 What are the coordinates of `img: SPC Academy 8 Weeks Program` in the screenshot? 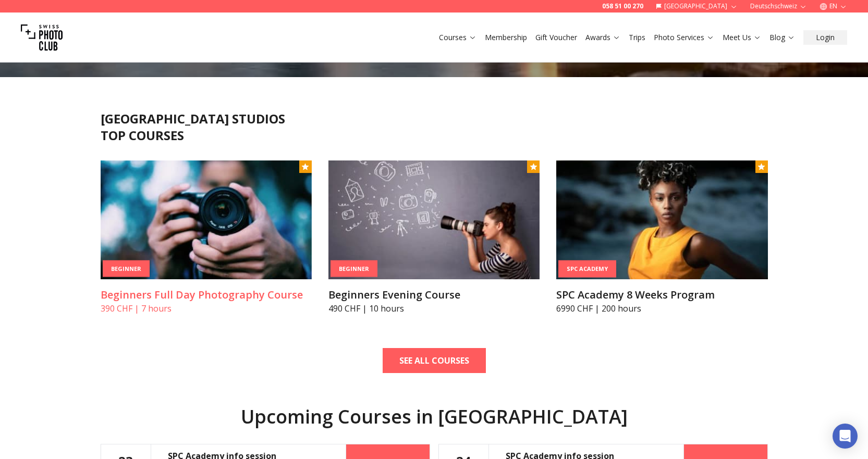 It's located at (661, 220).